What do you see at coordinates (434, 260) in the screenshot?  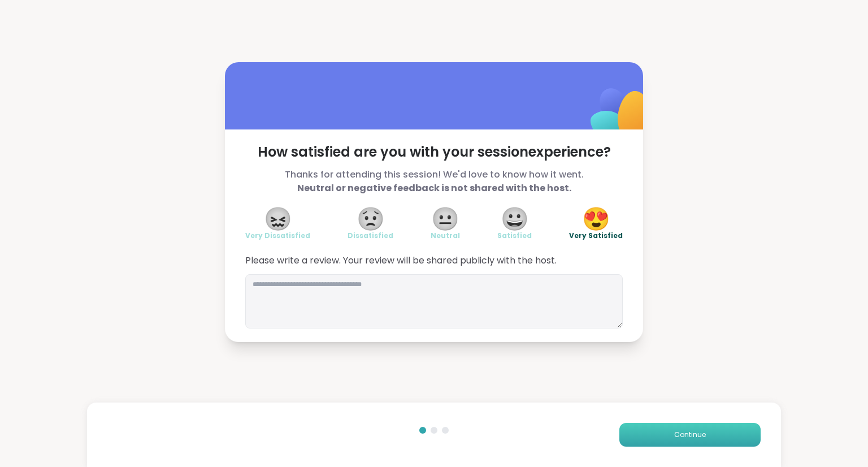 I see `span: Please write a review. Your review will be shared publicly with the host.` at bounding box center [434, 260].